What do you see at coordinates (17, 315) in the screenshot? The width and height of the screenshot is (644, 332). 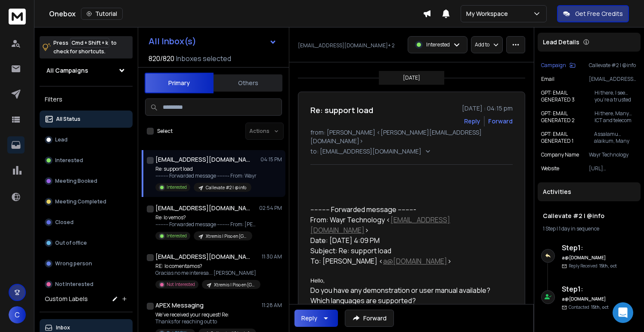 I see `button: C` at bounding box center [17, 315].